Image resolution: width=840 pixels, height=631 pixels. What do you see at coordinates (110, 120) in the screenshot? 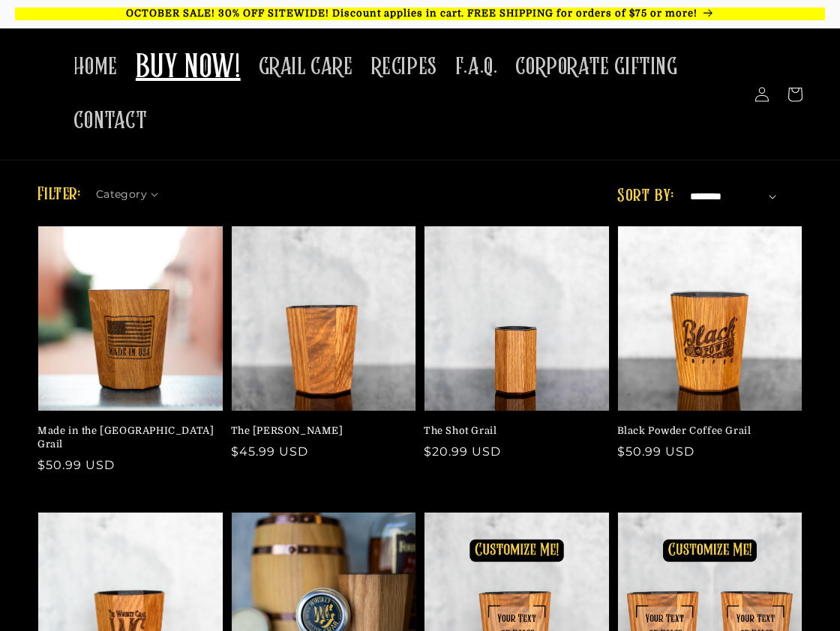
I see `a: CONTACT` at bounding box center [110, 120].